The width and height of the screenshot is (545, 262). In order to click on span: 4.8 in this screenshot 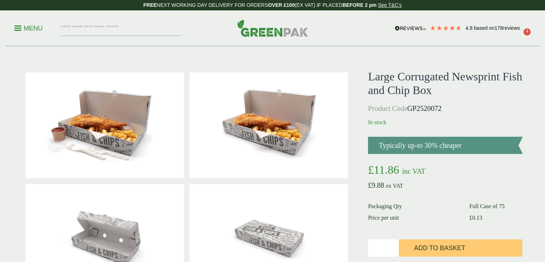, I will do `click(469, 28)`.